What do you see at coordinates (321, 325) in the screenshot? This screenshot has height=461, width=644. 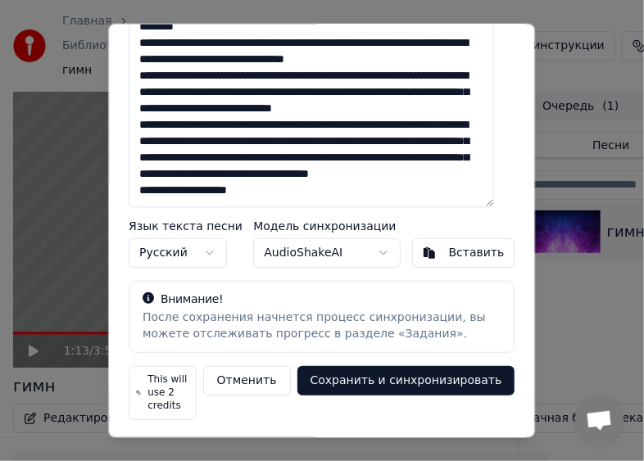 I see `div: После сохранения начнется процесс синхронизации, вы можете отслеживать прогресс в разделе «Задания».` at bounding box center [321, 325].